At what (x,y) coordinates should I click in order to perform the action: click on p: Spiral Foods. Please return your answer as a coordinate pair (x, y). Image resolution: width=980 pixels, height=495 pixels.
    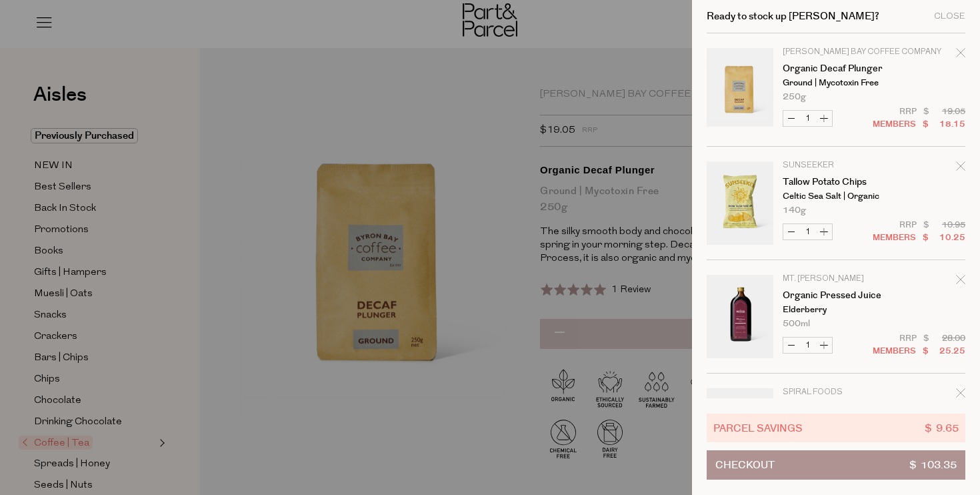
    Looking at the image, I should click on (834, 393).